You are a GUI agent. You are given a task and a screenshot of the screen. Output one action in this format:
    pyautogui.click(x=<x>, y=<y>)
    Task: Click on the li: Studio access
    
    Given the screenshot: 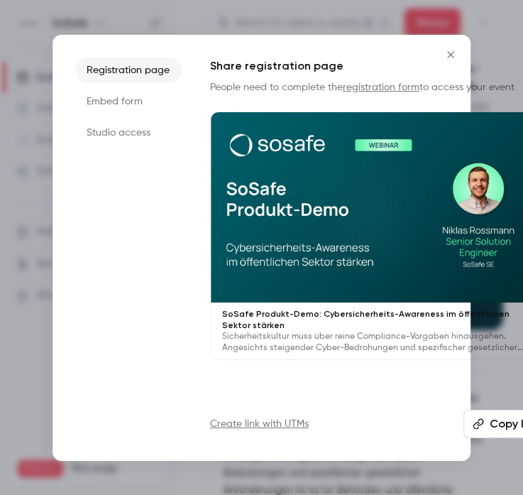 What is the action you would take?
    pyautogui.click(x=128, y=133)
    